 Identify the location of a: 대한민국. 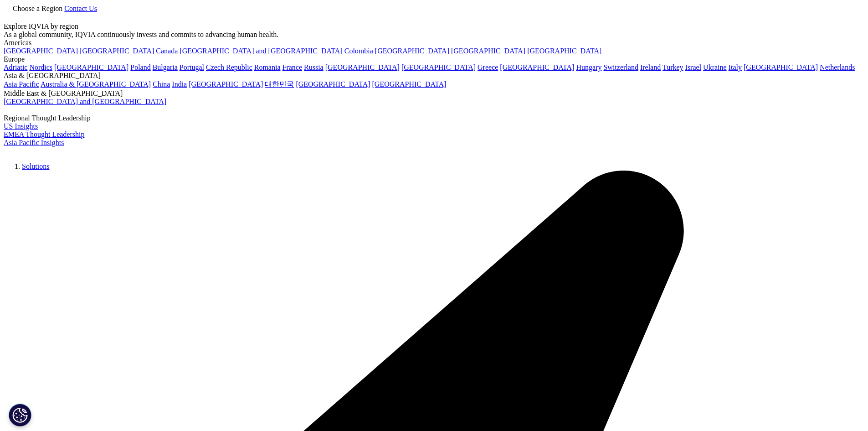
(279, 84).